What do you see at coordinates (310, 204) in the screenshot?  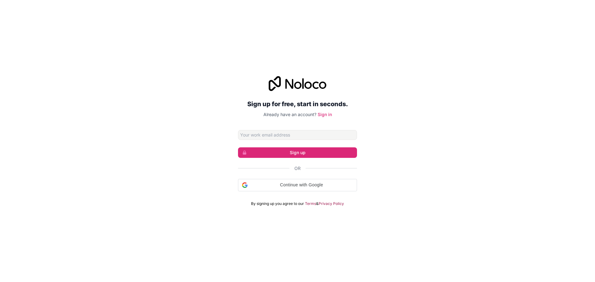 I see `a: Terms` at bounding box center [310, 204].